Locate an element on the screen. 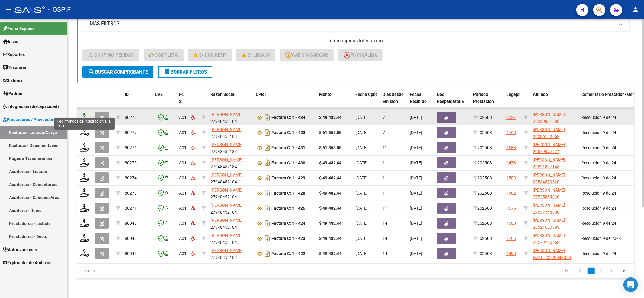 The width and height of the screenshot is (644, 298). button: Conf. no pedidas is located at coordinates (111, 55).